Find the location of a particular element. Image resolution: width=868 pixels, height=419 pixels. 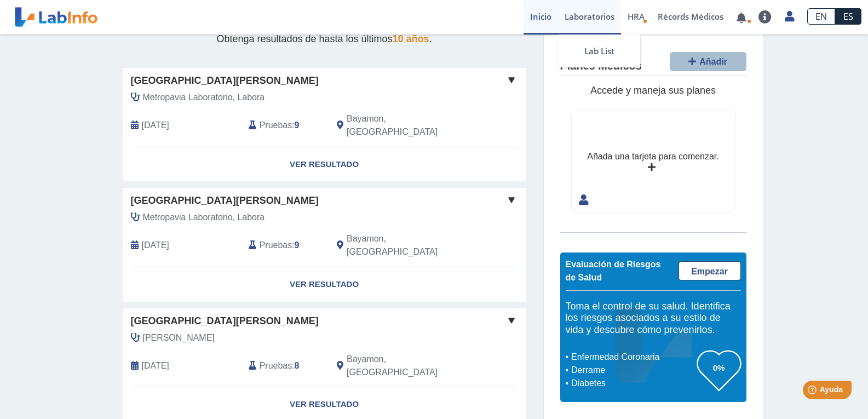

span: Evaluación de Riesgos de Salud is located at coordinates (613, 271).